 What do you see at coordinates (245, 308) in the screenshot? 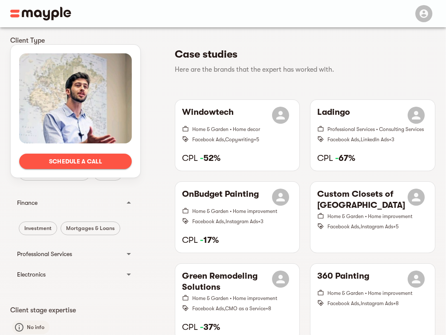
I see `span: CMO as a Service` at bounding box center [245, 308].